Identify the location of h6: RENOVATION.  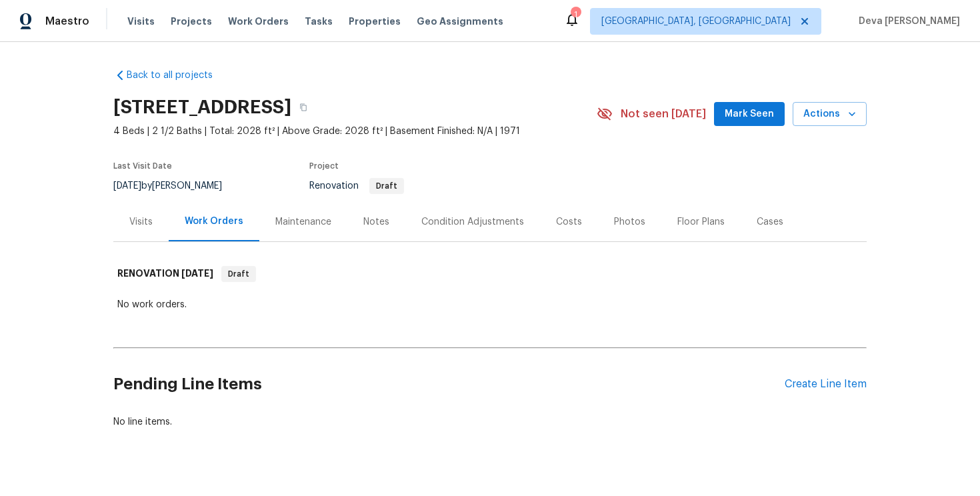
(165, 274).